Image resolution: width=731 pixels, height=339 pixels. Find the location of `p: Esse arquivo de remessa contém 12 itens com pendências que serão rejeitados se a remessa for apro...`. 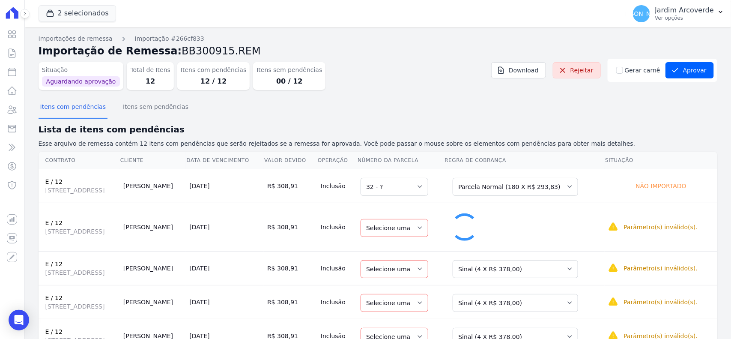

p: Esse arquivo de remessa contém 12 itens com pendências que serão rejeitados se a remessa for apro... is located at coordinates (378, 143).